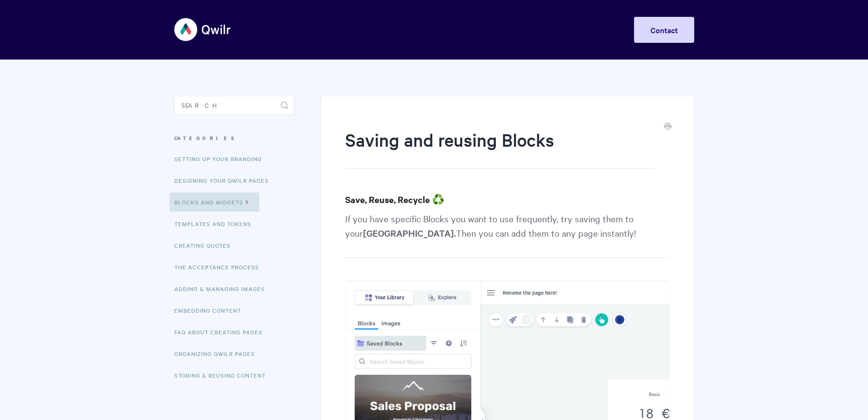 This screenshot has height=420, width=868. What do you see at coordinates (668, 127) in the screenshot?
I see `a: Print this Article` at bounding box center [668, 127].